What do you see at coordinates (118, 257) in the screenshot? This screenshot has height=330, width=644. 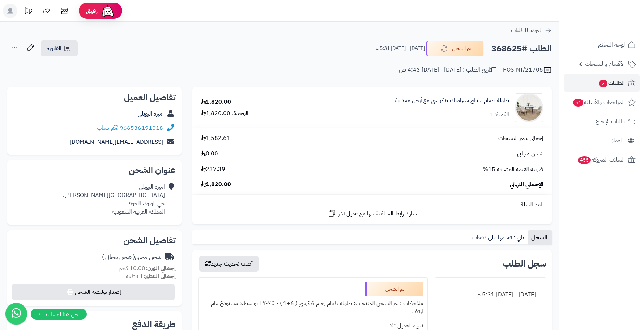 I see `span: ( شحن مجاني )` at bounding box center [118, 257].